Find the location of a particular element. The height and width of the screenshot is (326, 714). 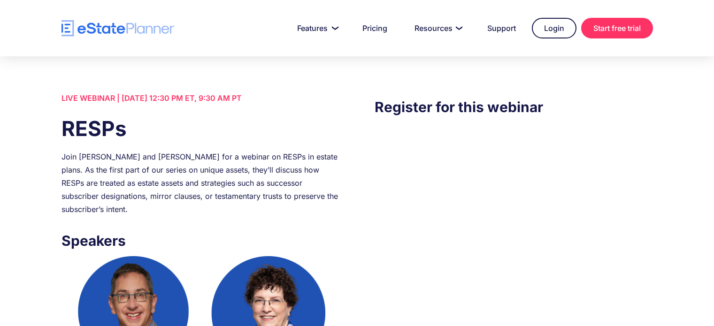

a: home is located at coordinates (118, 28).